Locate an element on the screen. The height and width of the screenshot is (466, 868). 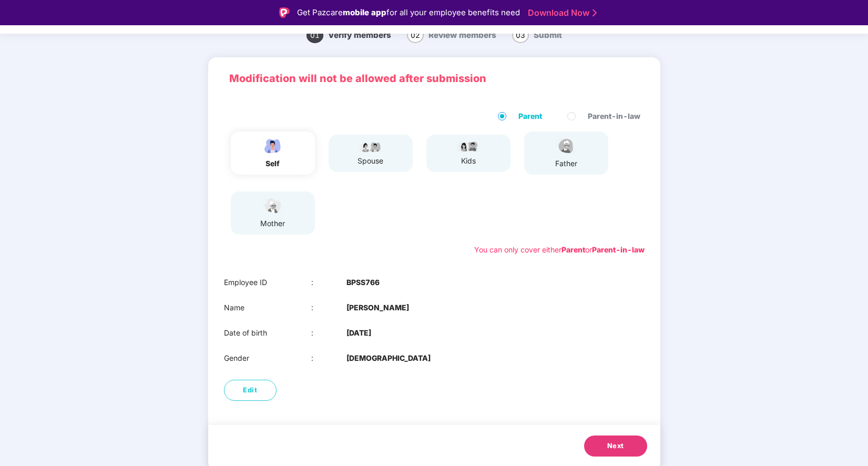
p: Modification will not be allowed after submission is located at coordinates (434, 78).